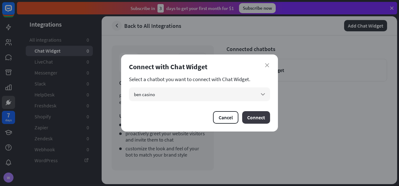 This screenshot has width=399, height=186. Describe the element at coordinates (256, 118) in the screenshot. I see `button: Connect` at that location.